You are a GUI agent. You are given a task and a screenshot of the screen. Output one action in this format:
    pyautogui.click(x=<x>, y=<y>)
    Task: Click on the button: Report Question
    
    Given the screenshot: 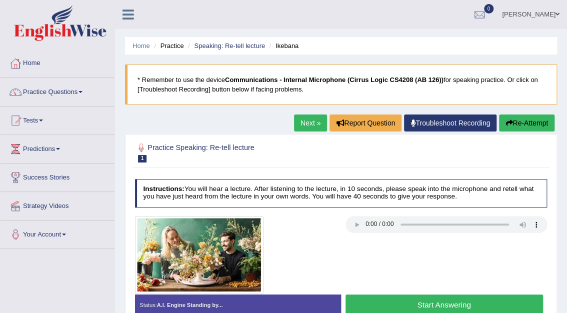 What is the action you would take?
    pyautogui.click(x=365, y=123)
    